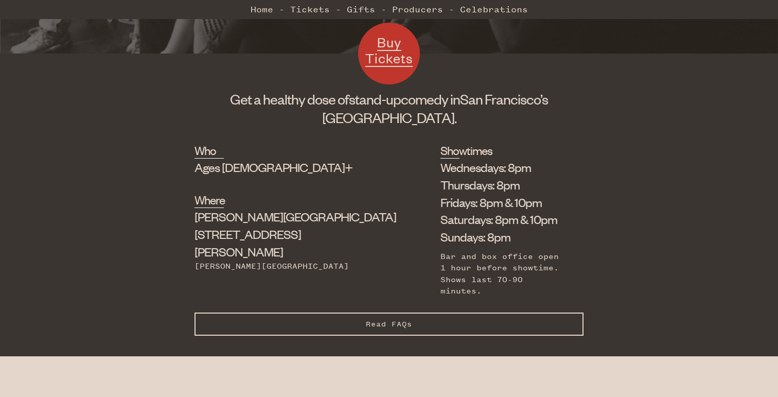 The height and width of the screenshot is (397, 778). Describe the element at coordinates (504, 185) in the screenshot. I see `li: Thursdays: 8pm` at that location.